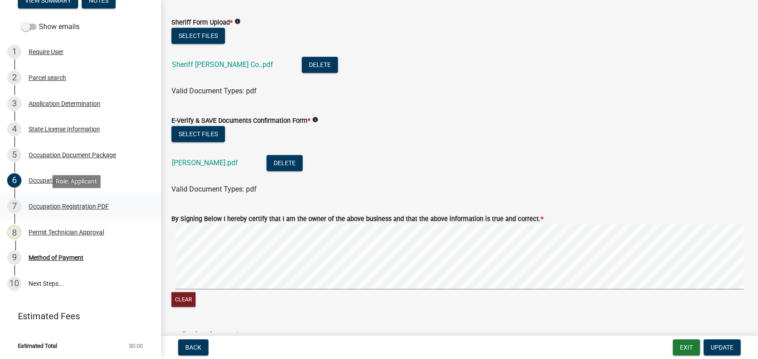 The image size is (758, 359). What do you see at coordinates (64, 104) in the screenshot?
I see `div: Application Determination` at bounding box center [64, 104].